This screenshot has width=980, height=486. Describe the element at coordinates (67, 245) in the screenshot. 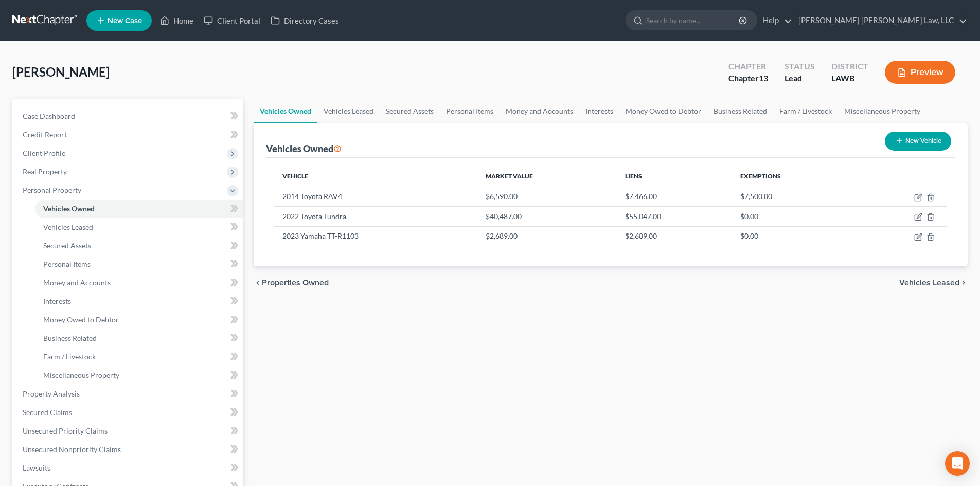

I see `span: Secured Assets` at that location.